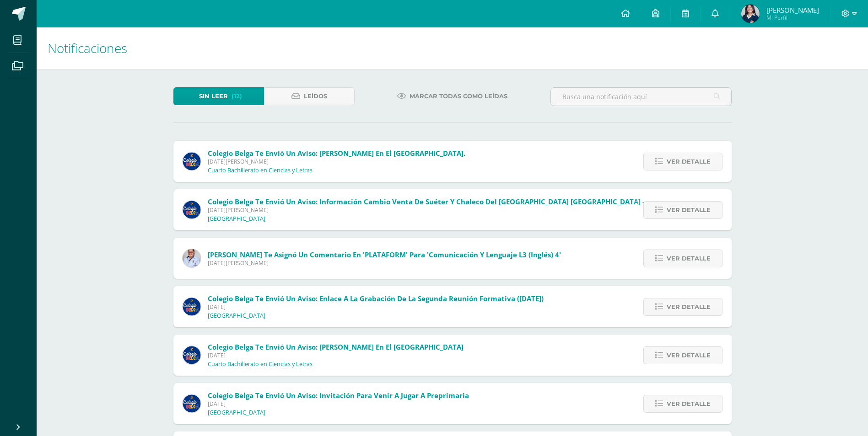 This screenshot has height=436, width=868. Describe the element at coordinates (213, 96) in the screenshot. I see `span: Sin leer` at that location.